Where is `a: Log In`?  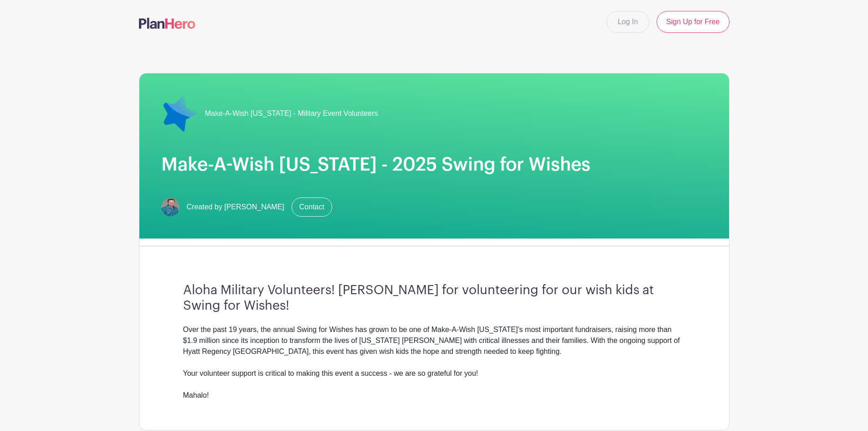
a: Log In is located at coordinates (628, 22).